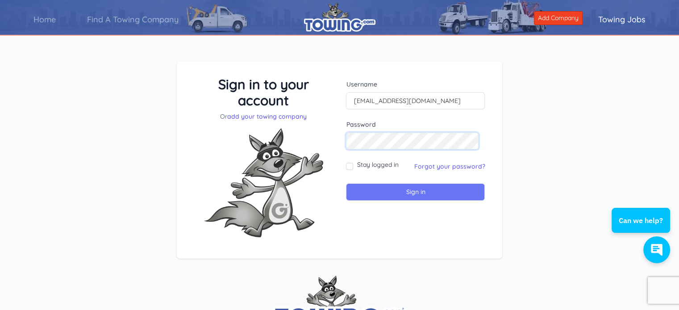 Image resolution: width=679 pixels, height=310 pixels. What do you see at coordinates (263, 116) in the screenshot?
I see `p: Or` at bounding box center [263, 116].